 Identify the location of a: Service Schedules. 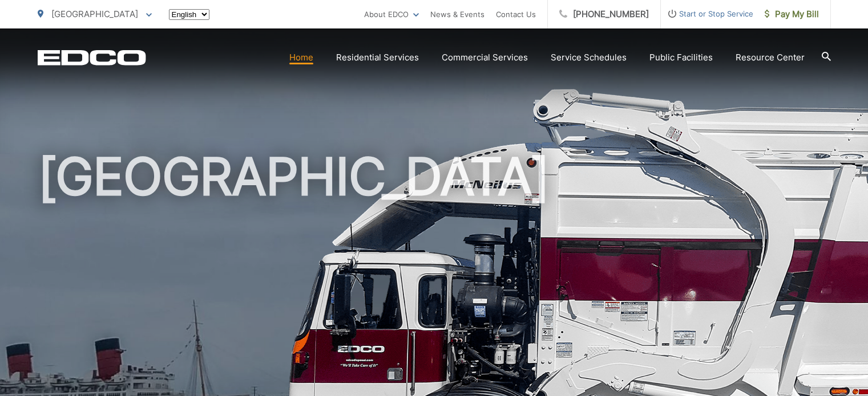
(589, 58).